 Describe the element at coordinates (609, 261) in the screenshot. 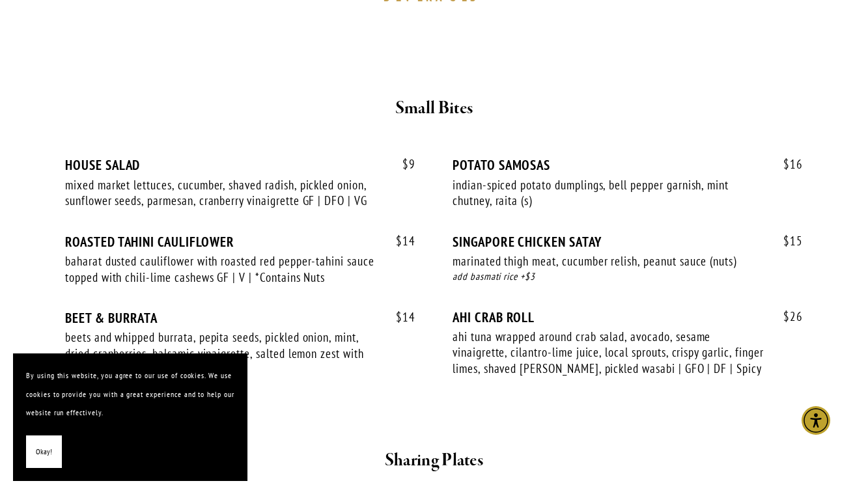

I see `div: marinated thigh meat, cucumber relish, peanut sauce (nuts)` at that location.